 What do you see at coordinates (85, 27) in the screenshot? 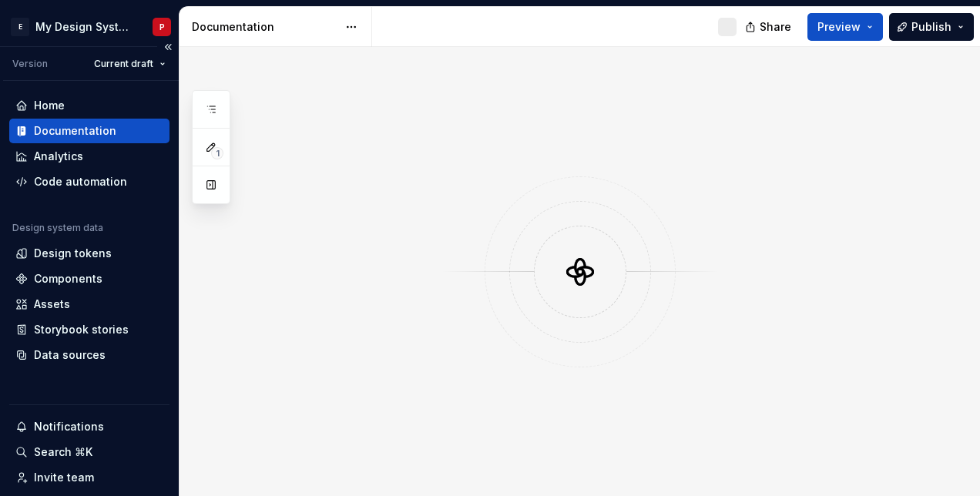
I see `div: My Design System` at bounding box center [85, 27].